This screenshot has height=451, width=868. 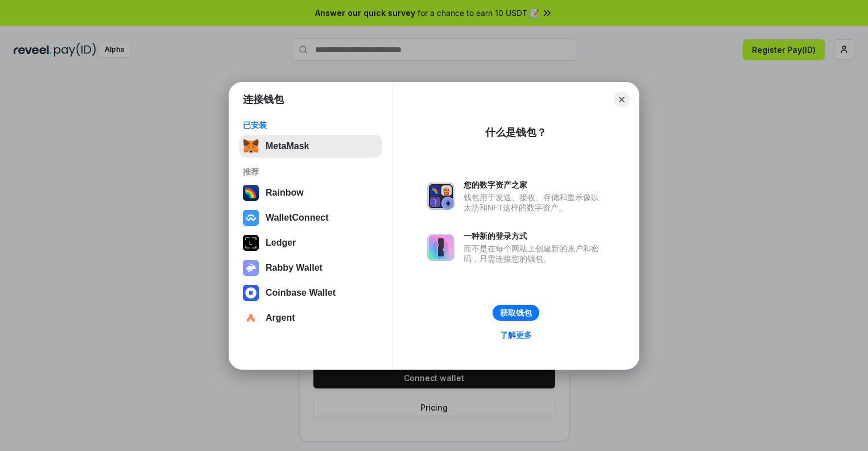 What do you see at coordinates (311, 125) in the screenshot?
I see `div: 已安装` at bounding box center [311, 125].